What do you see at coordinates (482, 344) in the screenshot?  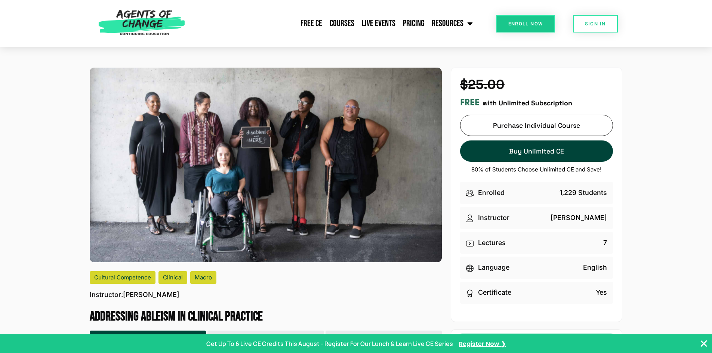 I see `a: Register Now ❯` at bounding box center [482, 344].